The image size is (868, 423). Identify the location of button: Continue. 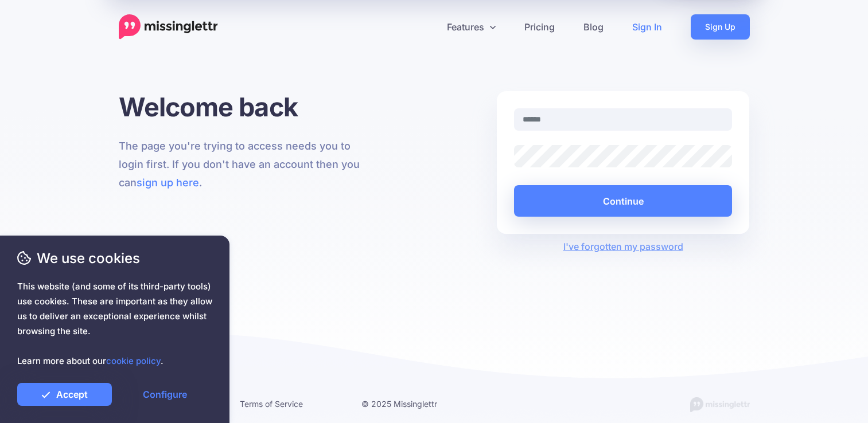
(623, 201).